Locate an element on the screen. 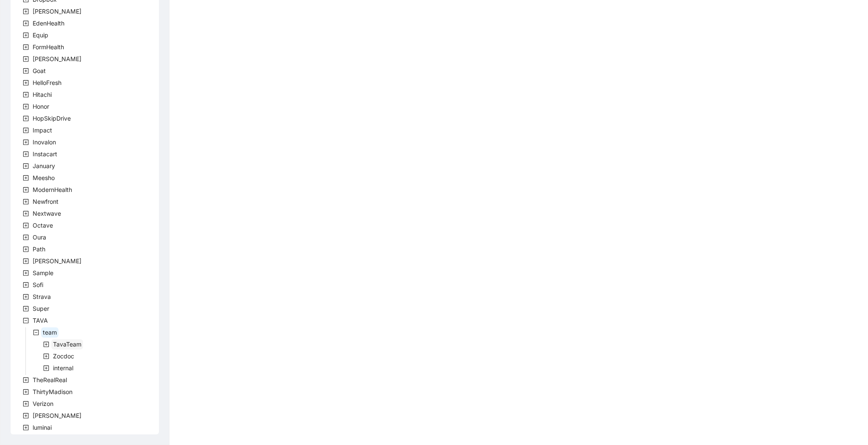 This screenshot has width=868, height=445. span: Impact is located at coordinates (42, 130).